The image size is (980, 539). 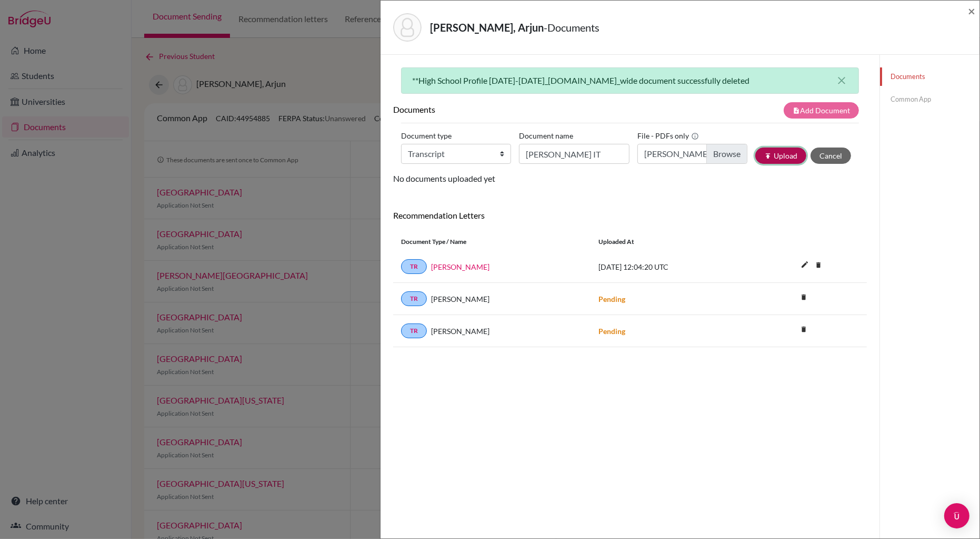 I want to click on i: edit, so click(x=805, y=265).